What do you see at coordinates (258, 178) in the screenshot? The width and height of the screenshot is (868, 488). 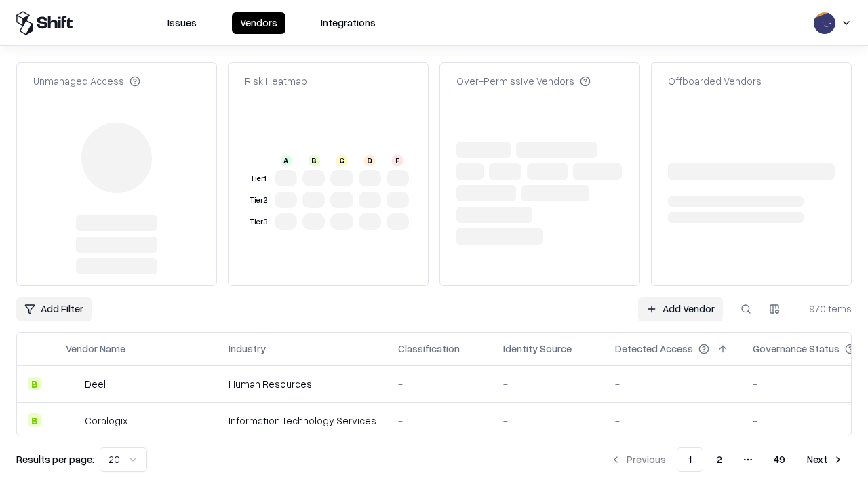 I see `div: Tier 1` at bounding box center [258, 178].